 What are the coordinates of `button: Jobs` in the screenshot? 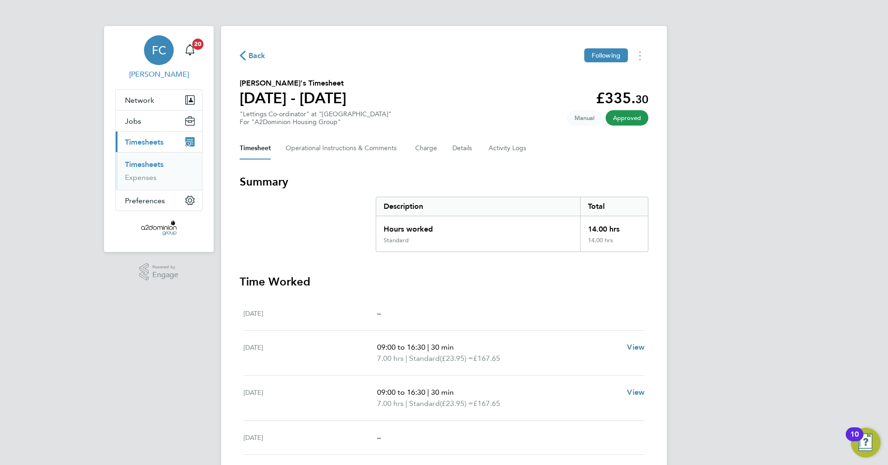 It's located at (159, 121).